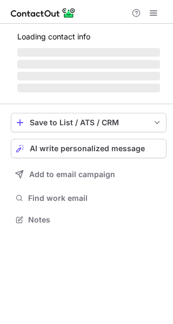 This screenshot has height=324, width=173. I want to click on button: save-profile-one-click, so click(89, 123).